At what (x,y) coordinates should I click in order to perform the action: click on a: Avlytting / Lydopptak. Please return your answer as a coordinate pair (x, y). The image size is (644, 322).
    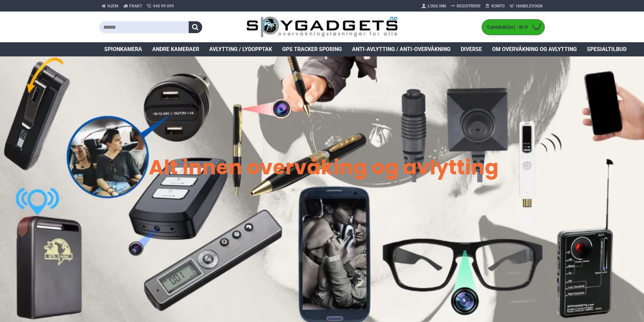
    Looking at the image, I should click on (241, 50).